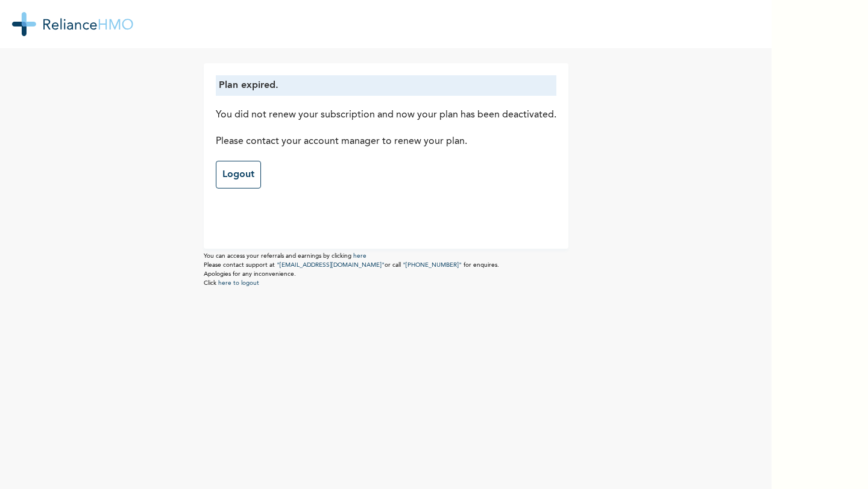 The image size is (868, 489). What do you see at coordinates (386, 85) in the screenshot?
I see `p: Plan expired.` at bounding box center [386, 85].